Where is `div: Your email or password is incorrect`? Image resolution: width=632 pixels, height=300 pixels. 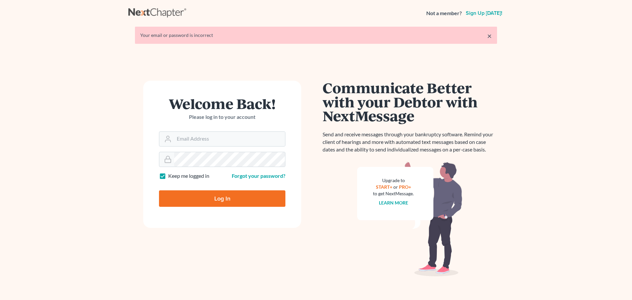 div: Your email or password is incorrect is located at coordinates (316, 35).